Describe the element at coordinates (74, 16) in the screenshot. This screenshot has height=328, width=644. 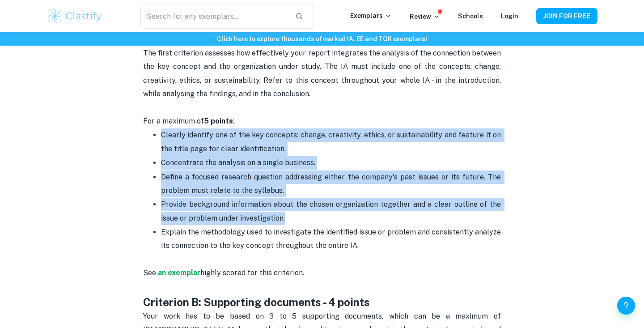
I see `a: Clastify logo` at that location.